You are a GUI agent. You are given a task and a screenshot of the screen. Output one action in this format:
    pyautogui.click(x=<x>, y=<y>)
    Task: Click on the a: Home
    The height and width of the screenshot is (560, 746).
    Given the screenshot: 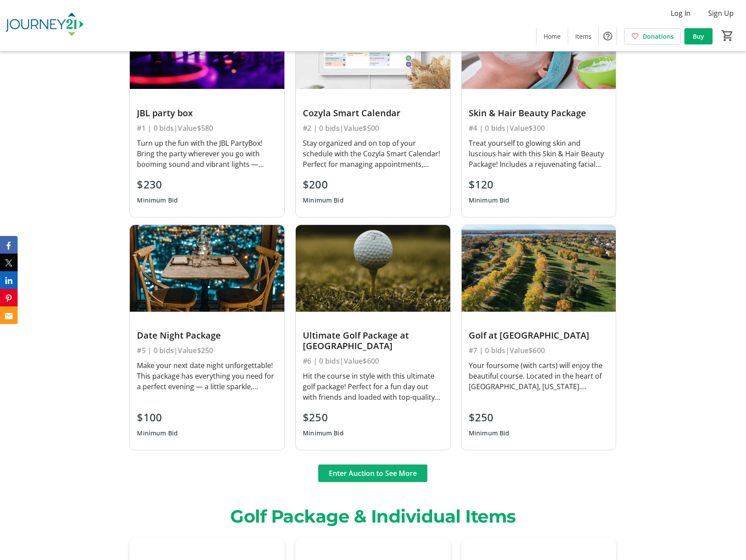 What is the action you would take?
    pyautogui.click(x=551, y=36)
    